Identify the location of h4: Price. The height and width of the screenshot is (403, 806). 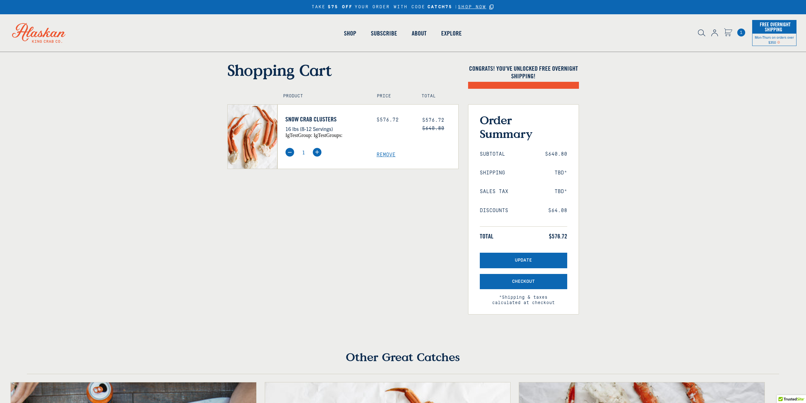
(392, 96).